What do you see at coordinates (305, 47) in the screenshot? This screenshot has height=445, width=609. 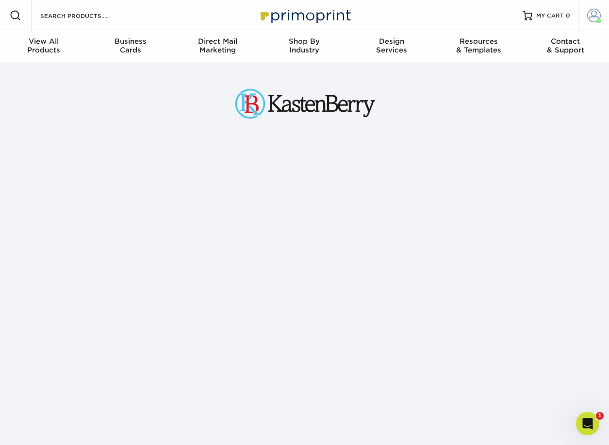 I see `a: Shop ByIndustry` at bounding box center [305, 47].